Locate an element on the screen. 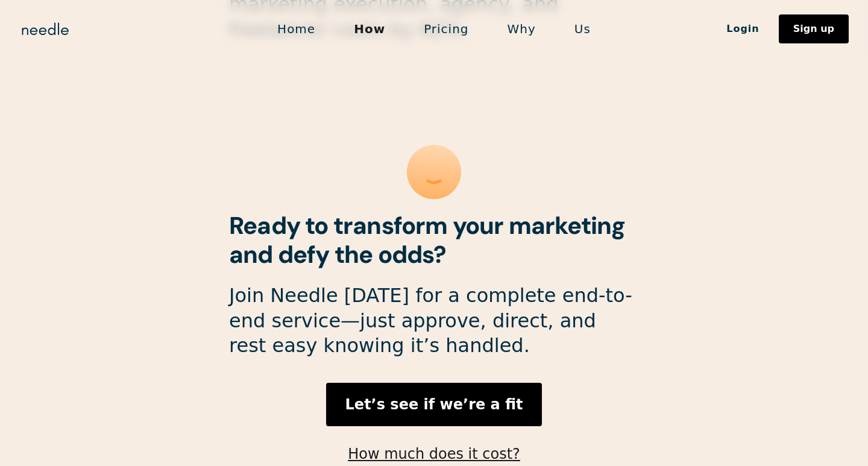 The height and width of the screenshot is (466, 868). h2: Ready to transform your marketing and defy the odds? is located at coordinates (434, 240).